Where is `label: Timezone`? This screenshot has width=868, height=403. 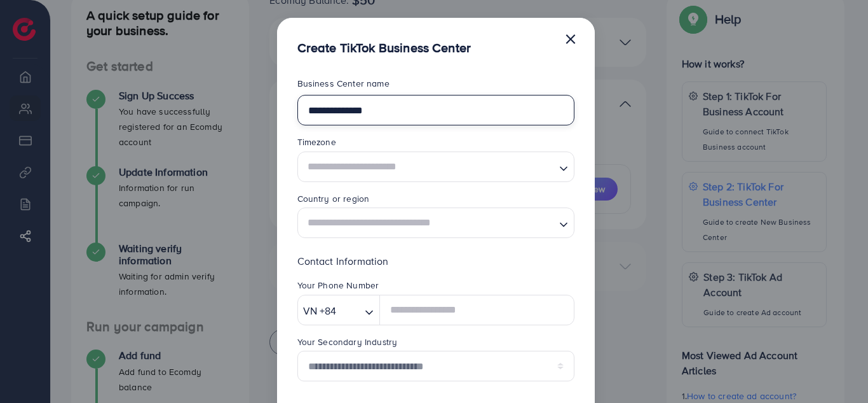 label: Timezone is located at coordinates (317, 142).